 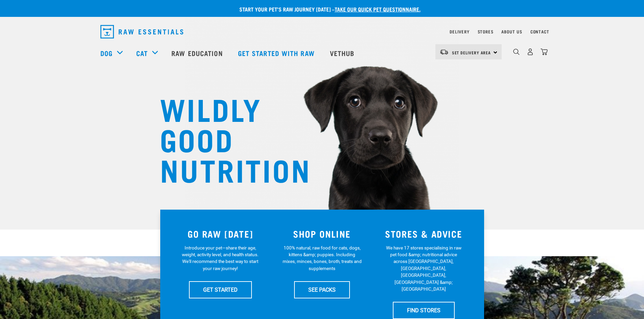 I want to click on span: Set Delivery Area, so click(x=471, y=53).